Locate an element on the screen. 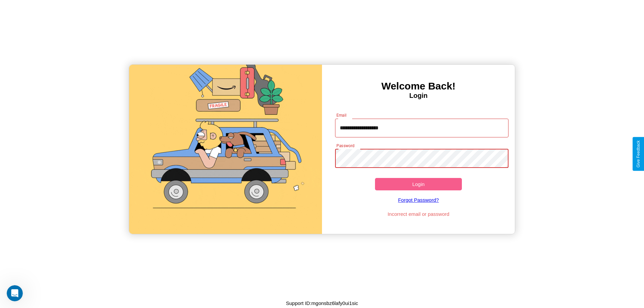 This screenshot has height=308, width=644. p: Incorrect email or password is located at coordinates (419, 214).